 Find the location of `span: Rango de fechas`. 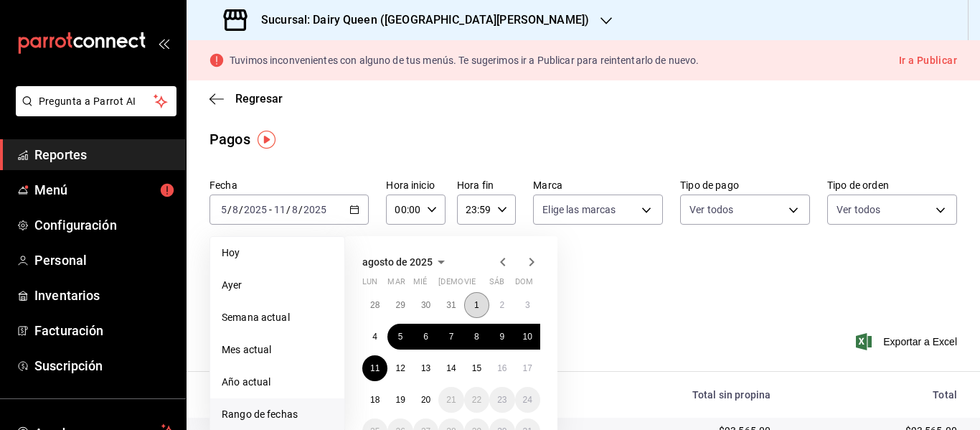

span: Rango de fechas is located at coordinates (277, 414).